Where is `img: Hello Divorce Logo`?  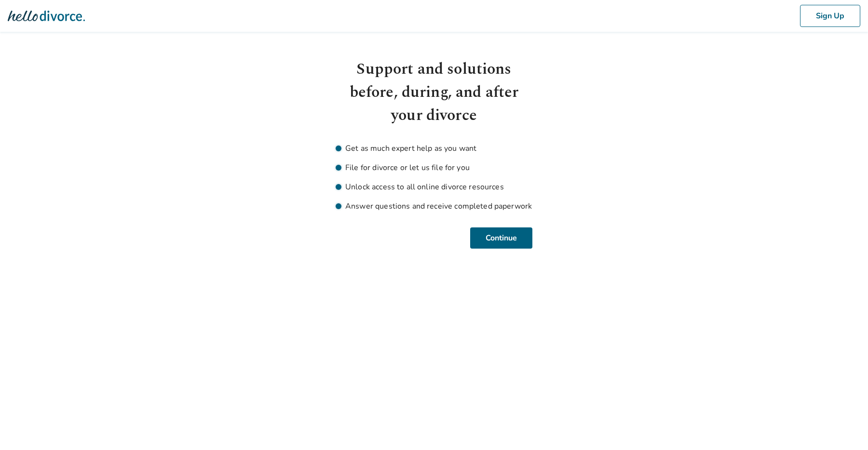
img: Hello Divorce Logo is located at coordinates (46, 16).